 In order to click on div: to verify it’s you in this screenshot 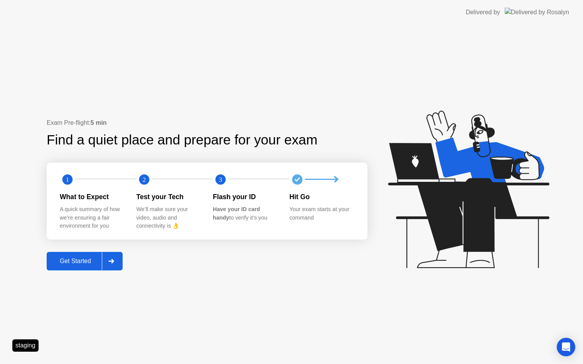, I will do `click(245, 214)`.